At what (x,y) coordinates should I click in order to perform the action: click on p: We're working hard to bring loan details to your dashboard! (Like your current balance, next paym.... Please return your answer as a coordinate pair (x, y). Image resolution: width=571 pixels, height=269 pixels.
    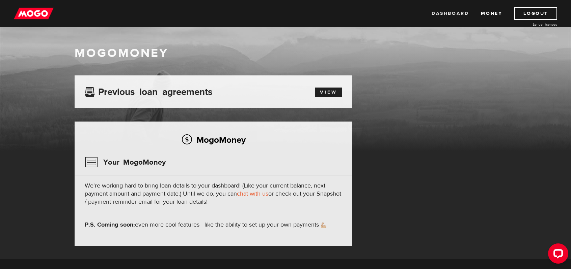
    Looking at the image, I should click on (213, 194).